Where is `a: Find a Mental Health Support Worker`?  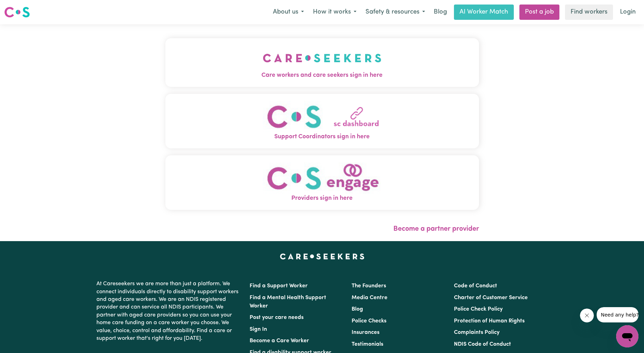
a: Find a Mental Health Support Worker is located at coordinates (288, 302).